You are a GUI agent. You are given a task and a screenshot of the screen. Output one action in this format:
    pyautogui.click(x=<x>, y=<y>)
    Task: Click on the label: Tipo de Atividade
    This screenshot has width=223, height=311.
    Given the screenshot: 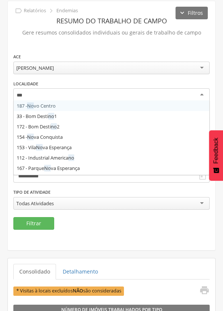 What is the action you would take?
    pyautogui.click(x=32, y=192)
    